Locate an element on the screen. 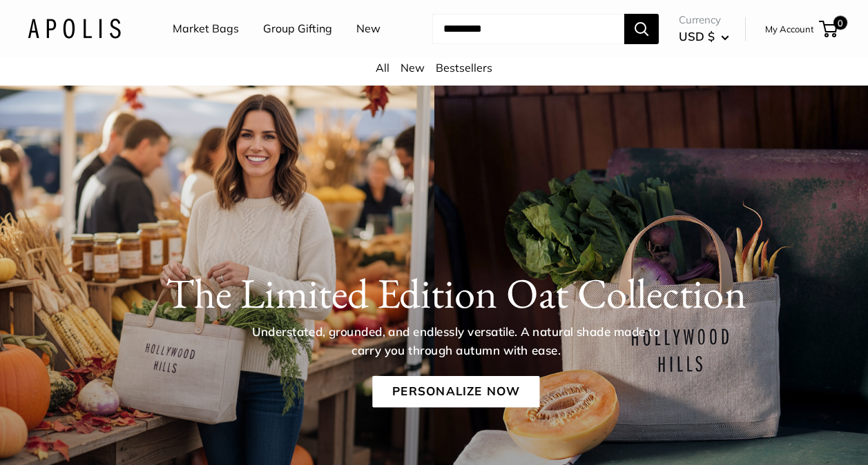 The height and width of the screenshot is (465, 868). a: Market Bags is located at coordinates (205, 29).